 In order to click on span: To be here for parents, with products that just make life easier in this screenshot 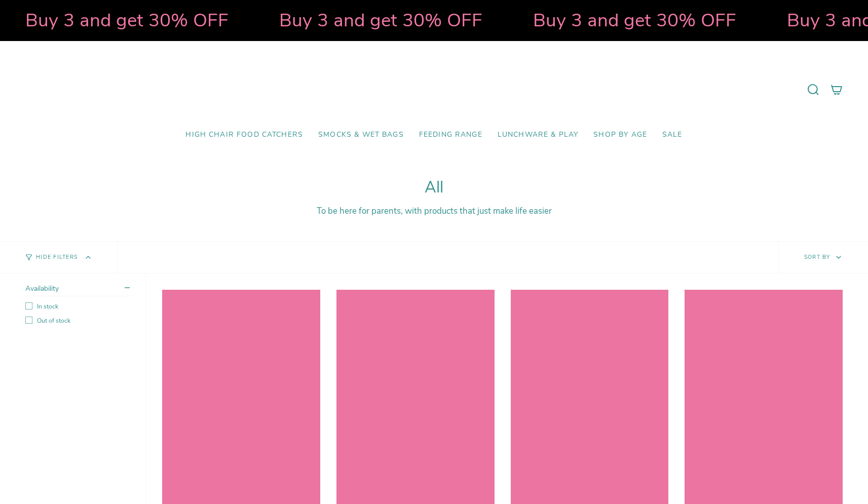, I will do `click(434, 211)`.